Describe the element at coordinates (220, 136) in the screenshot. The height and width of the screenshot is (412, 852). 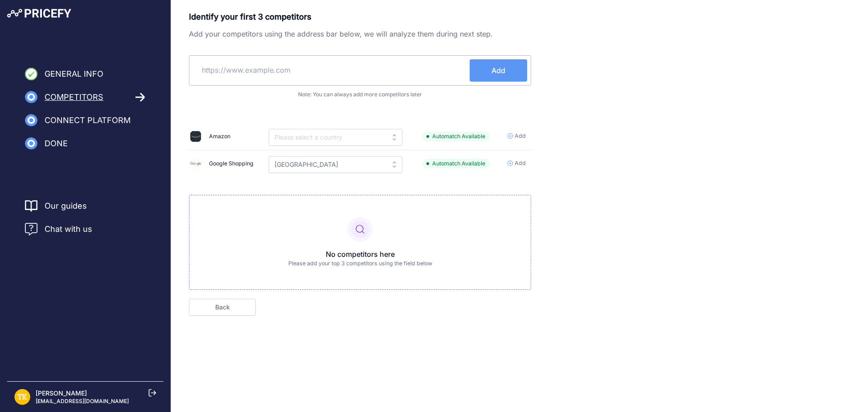
I see `div: Amazon` at that location.